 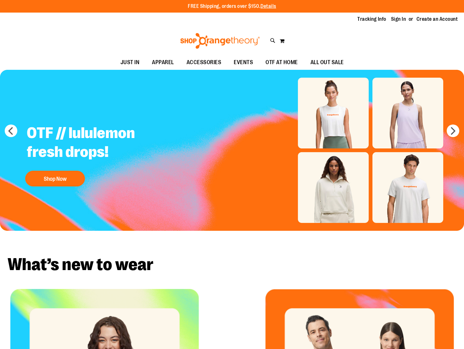 I want to click on a: Tracking Info, so click(x=371, y=19).